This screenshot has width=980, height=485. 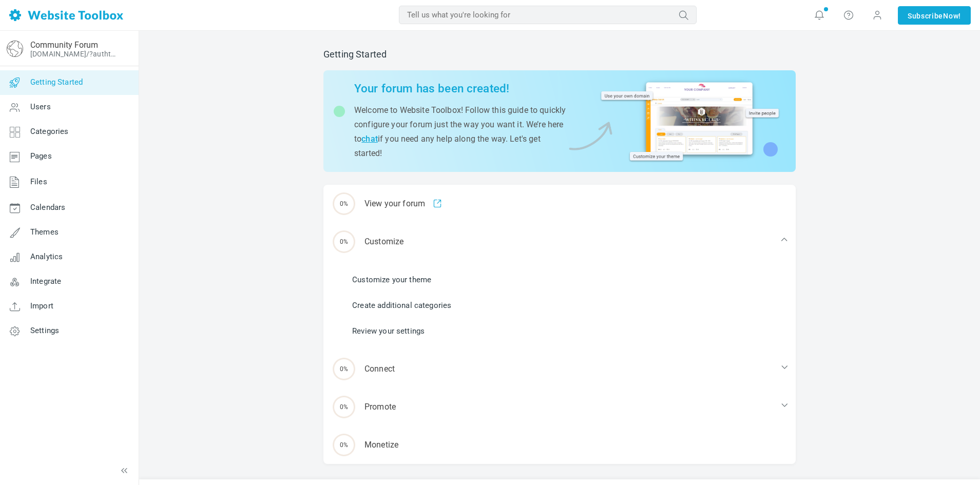 What do you see at coordinates (64, 45) in the screenshot?
I see `a: Community Forum` at bounding box center [64, 45].